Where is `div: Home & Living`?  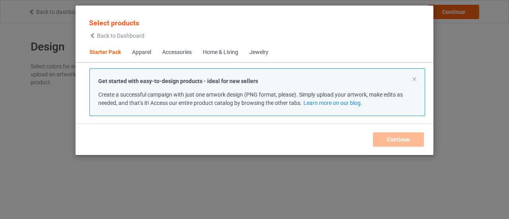
div: Home & Living is located at coordinates (220, 53).